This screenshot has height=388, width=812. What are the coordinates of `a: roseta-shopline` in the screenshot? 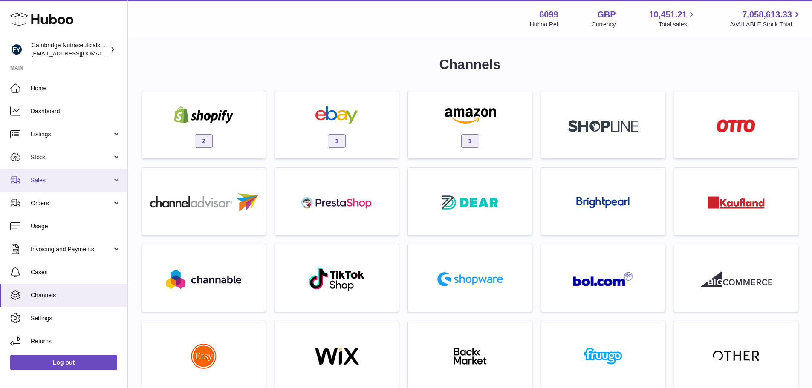 It's located at (603, 125).